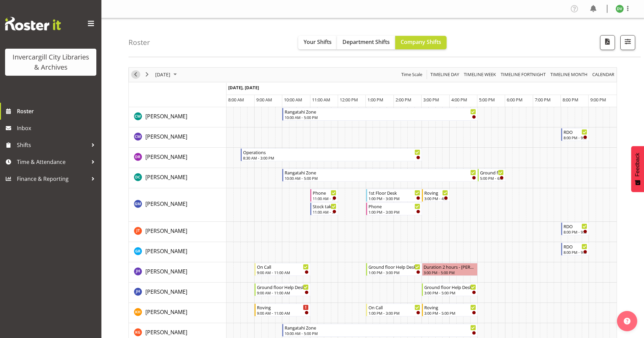  What do you see at coordinates (491, 175) in the screenshot?
I see `div: Donald Cunningham"s event - Ground floor Help Desk Begin From Friday, September 26, 2025 at 5:00:...` at bounding box center [491, 175].